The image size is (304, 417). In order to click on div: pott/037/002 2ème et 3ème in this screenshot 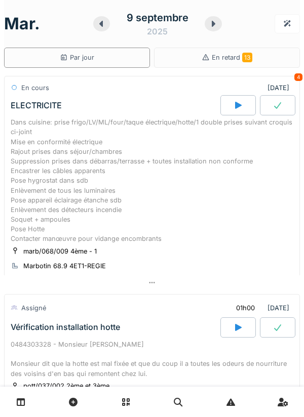, I will do `click(66, 386)`.